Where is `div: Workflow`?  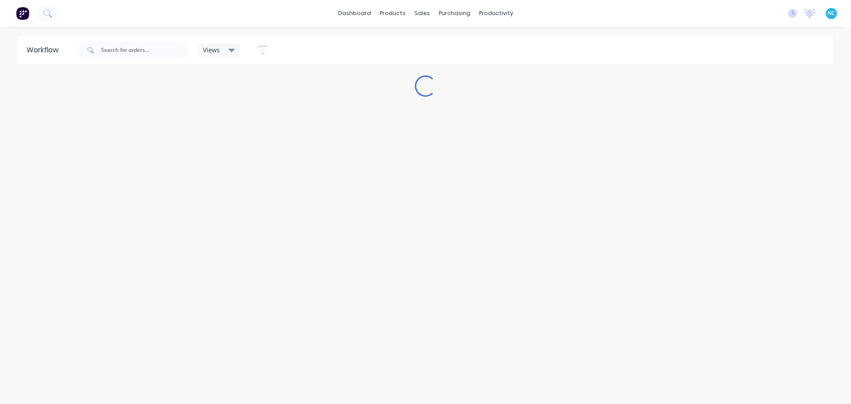 div: Workflow is located at coordinates (45, 50).